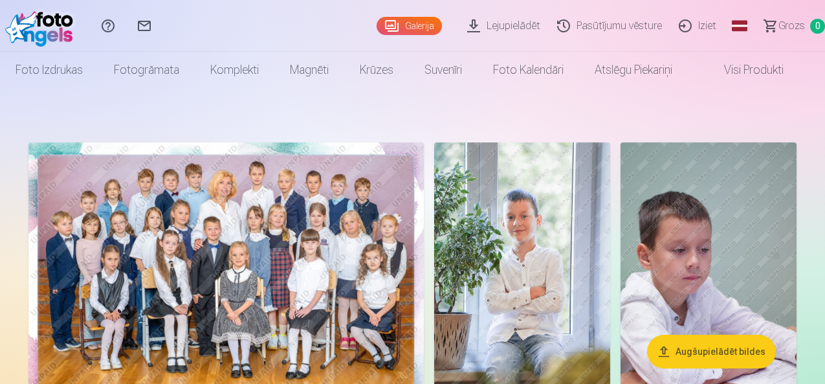 This screenshot has width=825, height=384. Describe the element at coordinates (309, 70) in the screenshot. I see `a: Magnēti` at that location.